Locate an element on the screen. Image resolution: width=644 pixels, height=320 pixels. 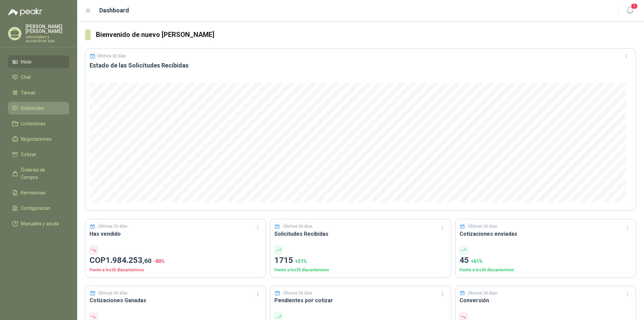
span: Configuración is located at coordinates (35, 208).